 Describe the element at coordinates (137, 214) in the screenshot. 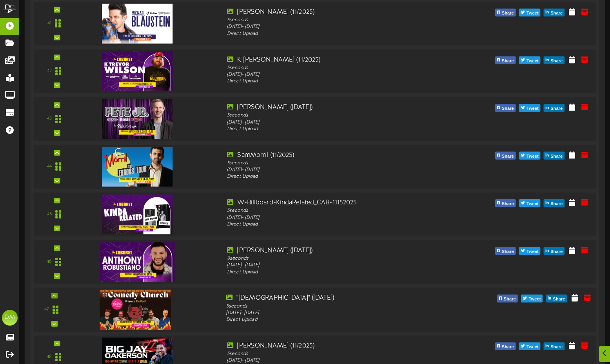

I see `img: dcdc7bae-d9c2-44ab-a63b-9d94a68368a0.jpg` at that location.